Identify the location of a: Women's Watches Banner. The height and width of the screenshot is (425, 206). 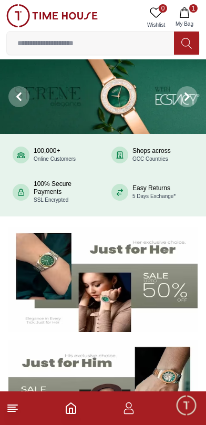
(103, 280).